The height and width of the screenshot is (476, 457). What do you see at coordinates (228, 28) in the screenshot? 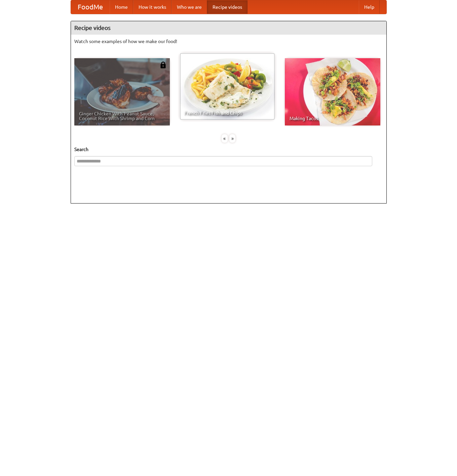
I see `h4: Recipe videos` at bounding box center [228, 28].